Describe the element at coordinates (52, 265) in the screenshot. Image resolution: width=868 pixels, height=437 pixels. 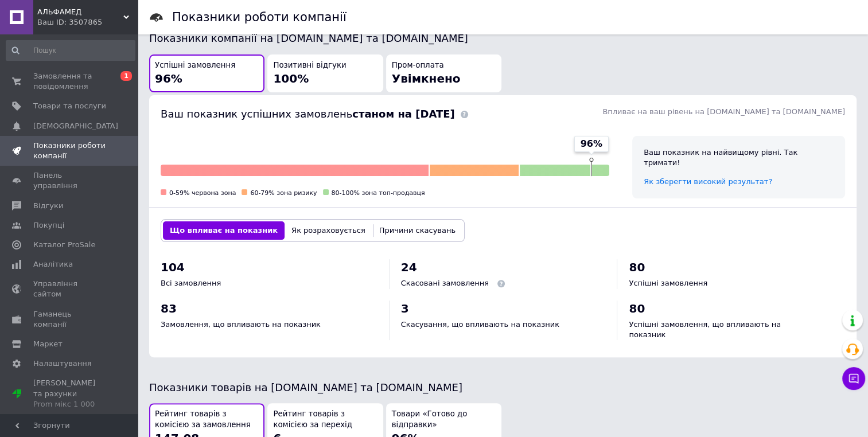
I see `span: Аналітика` at that location.